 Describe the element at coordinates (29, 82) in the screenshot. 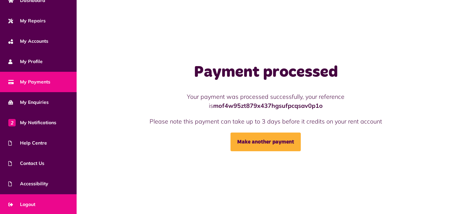

I see `span: My Payments` at that location.